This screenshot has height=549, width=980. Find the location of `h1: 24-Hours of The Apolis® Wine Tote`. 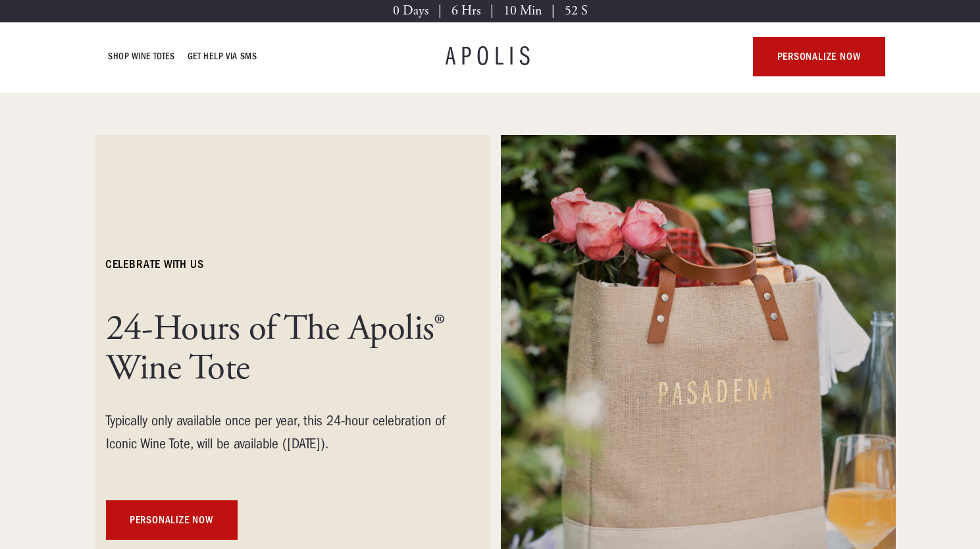

h1: 24-Hours of The Apolis® Wine Tote is located at coordinates (277, 349).